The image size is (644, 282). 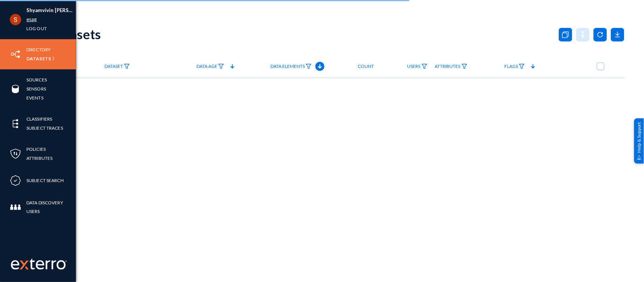 What do you see at coordinates (15, 89) in the screenshot?
I see `img: icon-sources.svg` at bounding box center [15, 89].